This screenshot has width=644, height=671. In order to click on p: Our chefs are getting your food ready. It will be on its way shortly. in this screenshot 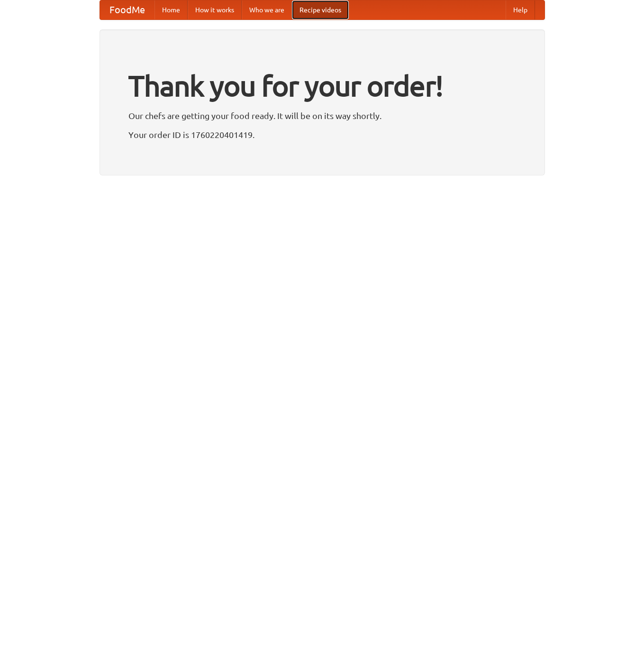, I will do `click(322, 116)`.